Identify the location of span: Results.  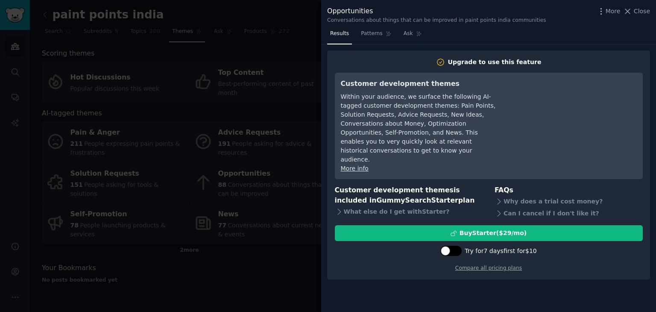
(340, 34).